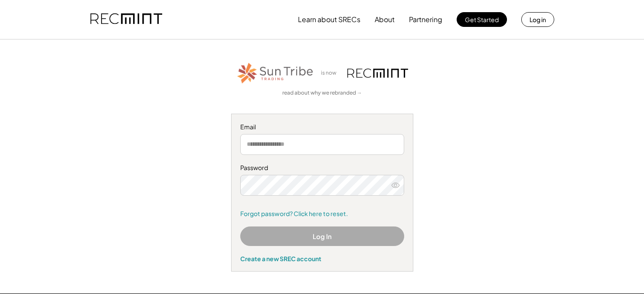  Describe the element at coordinates (482, 20) in the screenshot. I see `button: Get Started` at that location.